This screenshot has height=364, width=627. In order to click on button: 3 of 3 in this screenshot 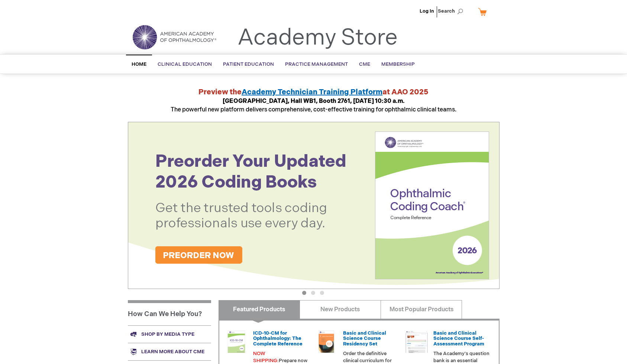, I will do `click(321, 293)`.